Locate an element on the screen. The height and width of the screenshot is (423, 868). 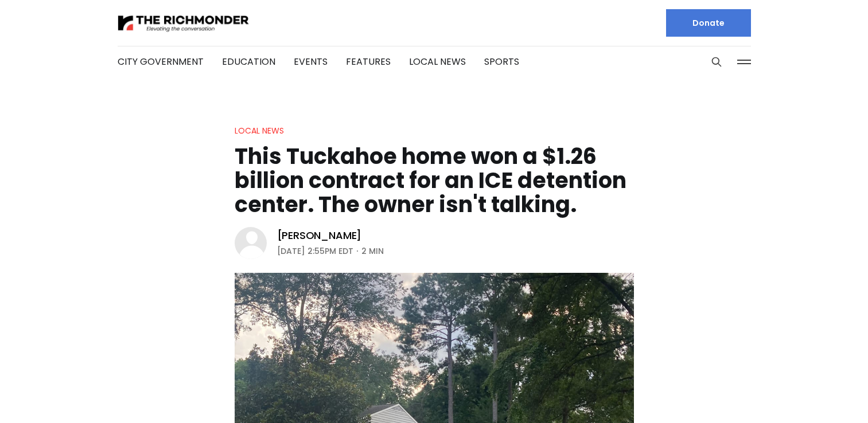
a: City Government is located at coordinates (161, 62).